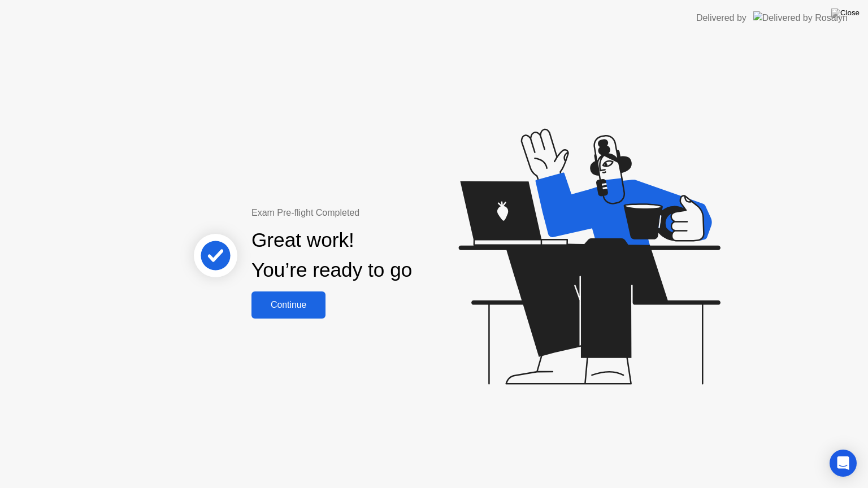 This screenshot has width=868, height=488. Describe the element at coordinates (332, 255) in the screenshot. I see `div: Great work! You’re ready to go` at that location.